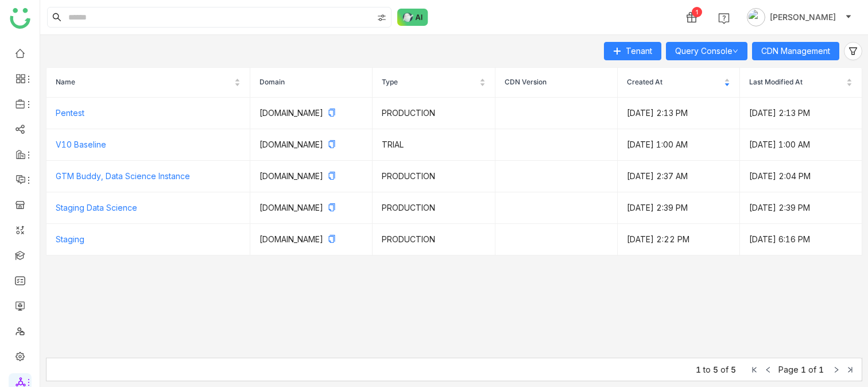  Describe the element at coordinates (796, 51) in the screenshot. I see `button: CDN Management` at that location.